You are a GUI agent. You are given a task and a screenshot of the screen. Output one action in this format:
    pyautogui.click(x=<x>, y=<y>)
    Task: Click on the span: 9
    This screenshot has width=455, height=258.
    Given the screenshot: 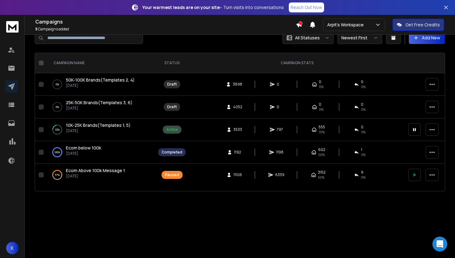 What is the action you would take?
    pyautogui.click(x=362, y=172)
    